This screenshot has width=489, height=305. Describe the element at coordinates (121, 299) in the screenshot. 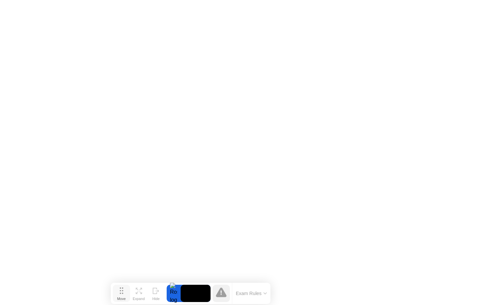

I see `div: Move` at that location.